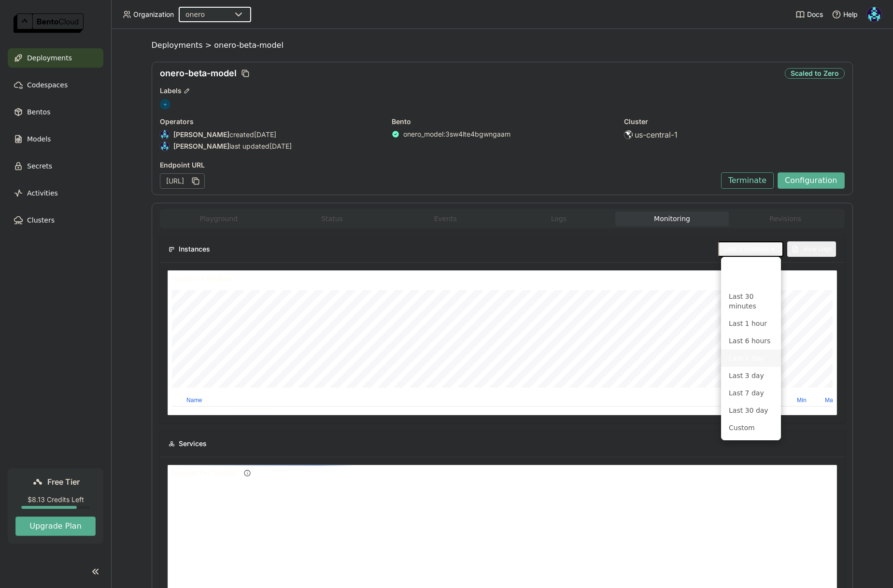 The width and height of the screenshot is (893, 588). Describe the element at coordinates (55, 112) in the screenshot. I see `a: Bentos` at that location.